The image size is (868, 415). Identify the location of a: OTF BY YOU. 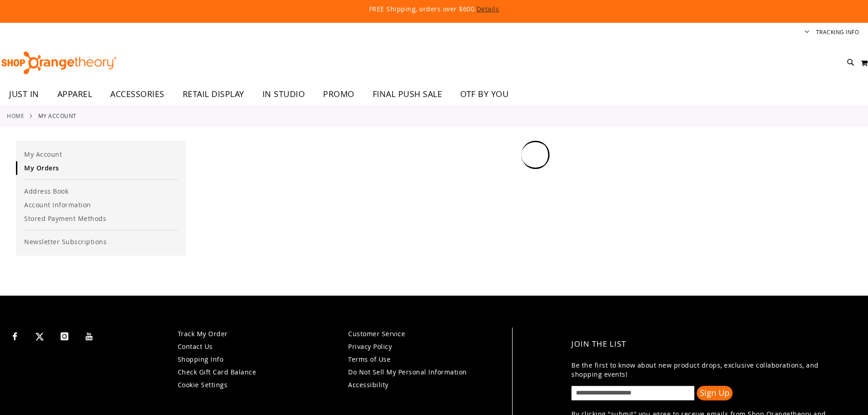
(484, 95).